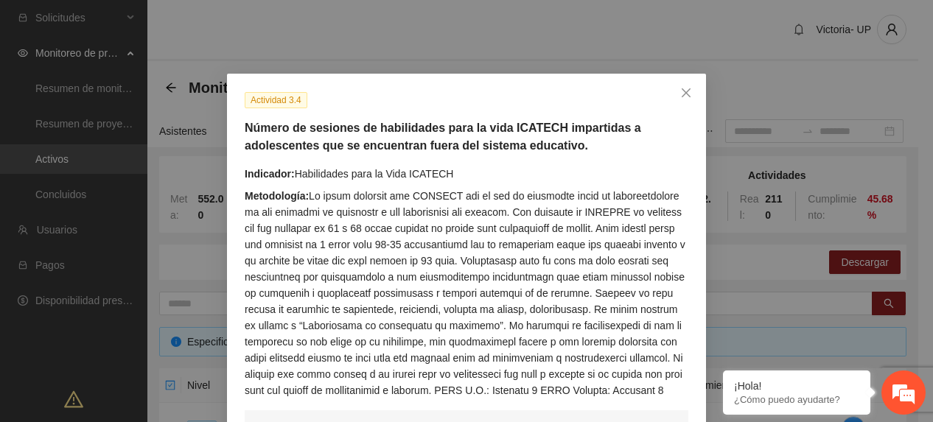 The width and height of the screenshot is (933, 422). Describe the element at coordinates (276, 100) in the screenshot. I see `span: Actividad 3.4` at that location.